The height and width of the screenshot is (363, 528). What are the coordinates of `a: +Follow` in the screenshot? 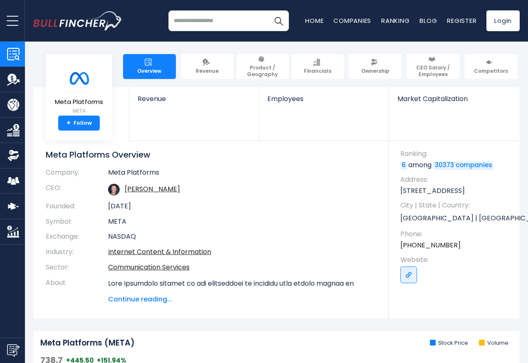 It's located at (79, 123).